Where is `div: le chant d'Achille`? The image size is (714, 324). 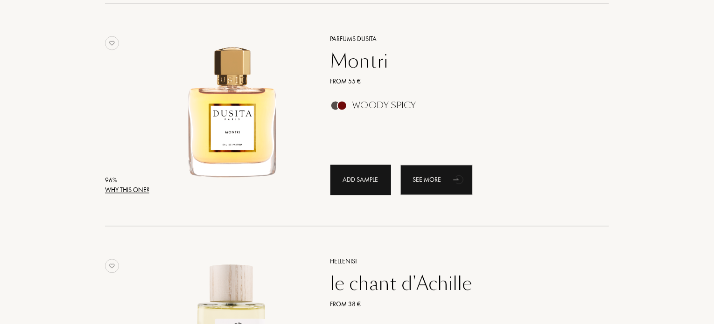
div: le chant d'Achille is located at coordinates (459, 284).